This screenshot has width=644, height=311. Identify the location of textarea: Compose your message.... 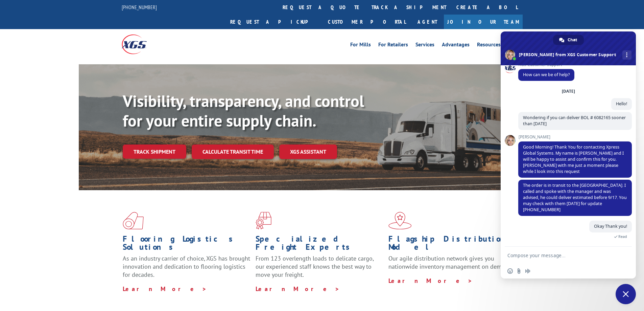
(561, 256).